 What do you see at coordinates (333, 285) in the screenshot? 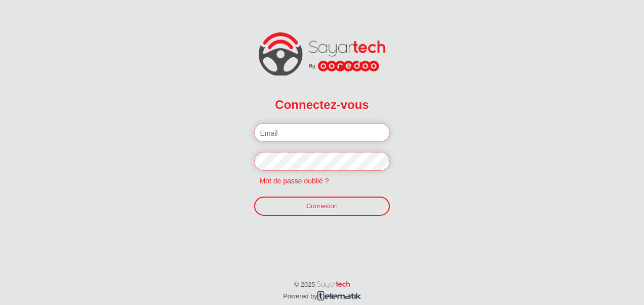
I see `img: word_sayartech.png` at bounding box center [333, 285].